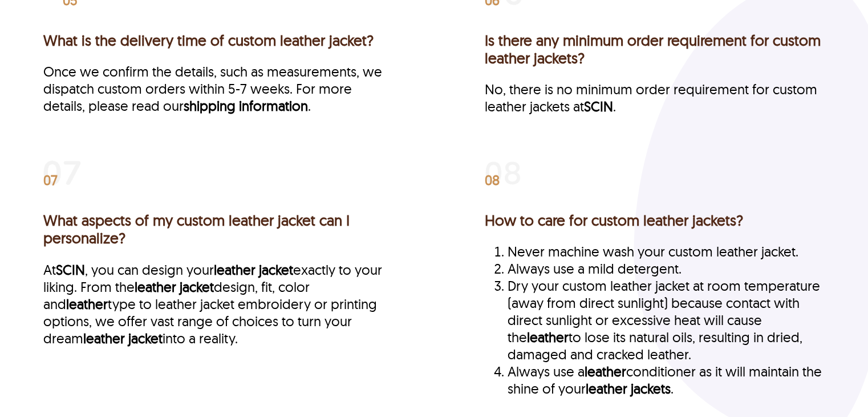  I want to click on p: At , you can design your exactly to your liking. From the design, fit, color and type to leather ..., so click(213, 304).